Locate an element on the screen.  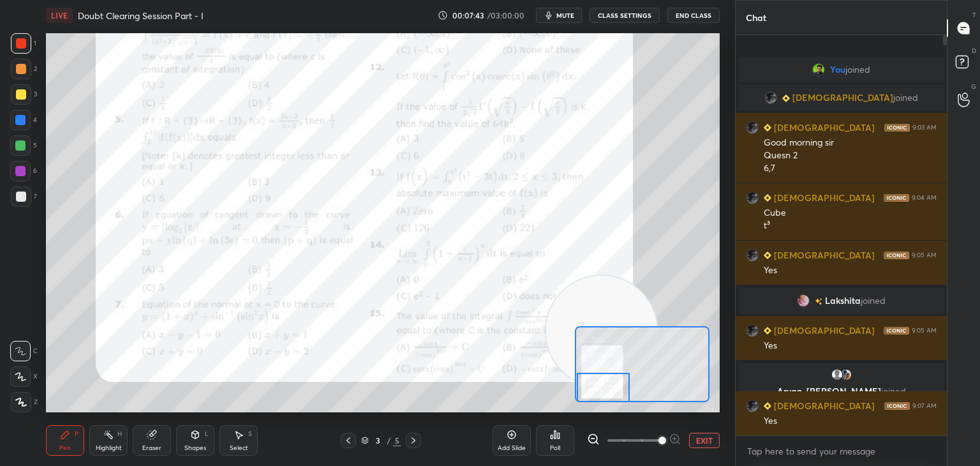
button: End Class is located at coordinates (694, 16).